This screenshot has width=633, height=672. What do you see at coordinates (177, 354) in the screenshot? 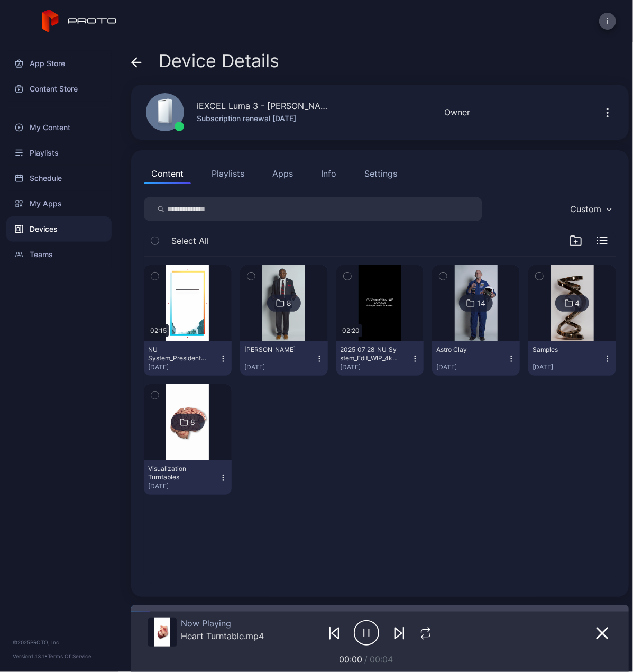
I see `div: NU System_President Gold.mp4` at bounding box center [177, 354].